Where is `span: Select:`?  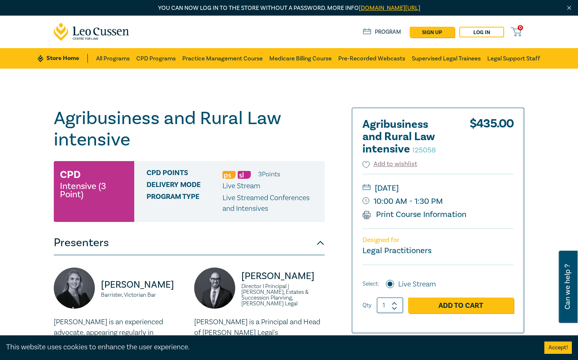
span: Select: is located at coordinates (371, 284).